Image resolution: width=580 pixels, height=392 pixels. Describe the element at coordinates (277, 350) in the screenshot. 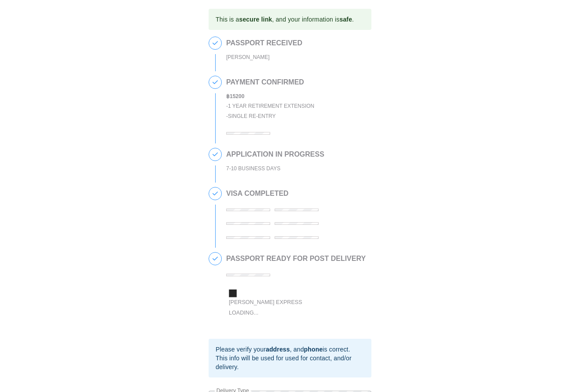

I see `b: address` at that location.